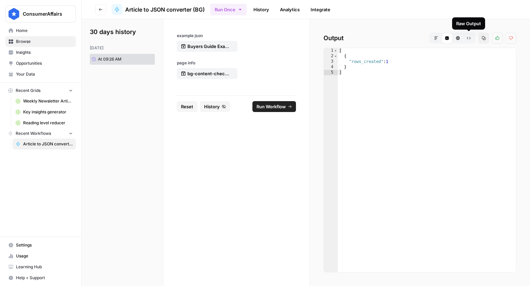 The image size is (530, 286). I want to click on p: Buyers Guide Example JSON.docx, so click(209, 46).